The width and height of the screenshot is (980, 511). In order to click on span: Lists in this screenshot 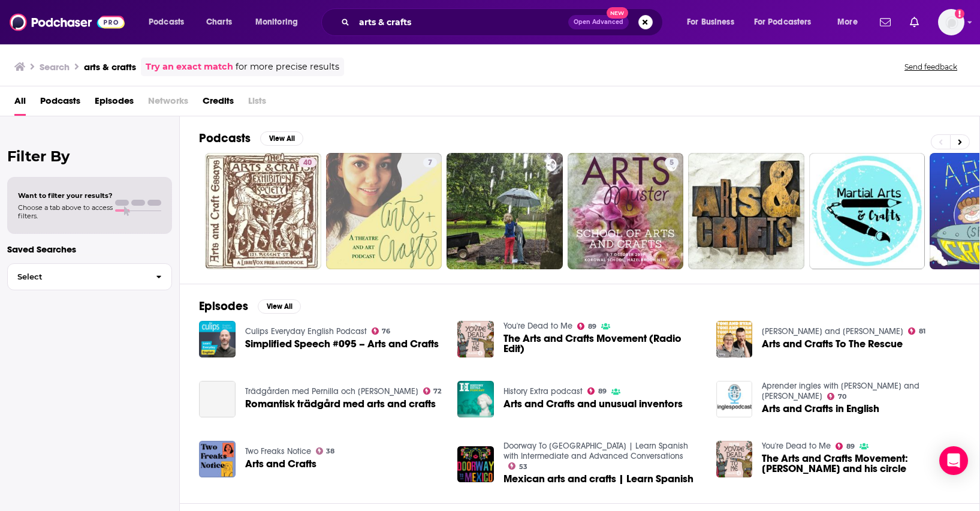, I will do `click(257, 103)`.